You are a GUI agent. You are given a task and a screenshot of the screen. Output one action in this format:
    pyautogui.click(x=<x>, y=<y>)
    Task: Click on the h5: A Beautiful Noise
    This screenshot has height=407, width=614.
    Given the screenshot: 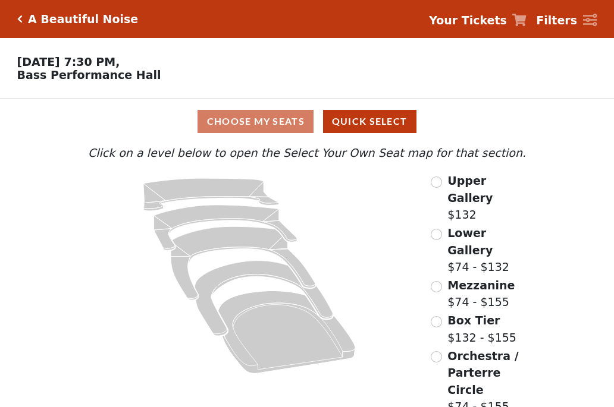 What is the action you would take?
    pyautogui.click(x=83, y=19)
    